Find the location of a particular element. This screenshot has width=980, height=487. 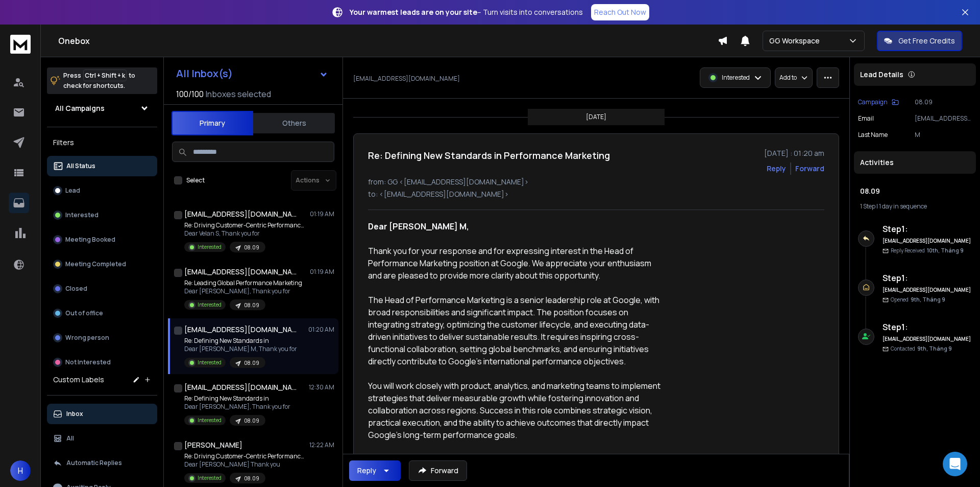

button: Meeting Booked is located at coordinates (102, 240).